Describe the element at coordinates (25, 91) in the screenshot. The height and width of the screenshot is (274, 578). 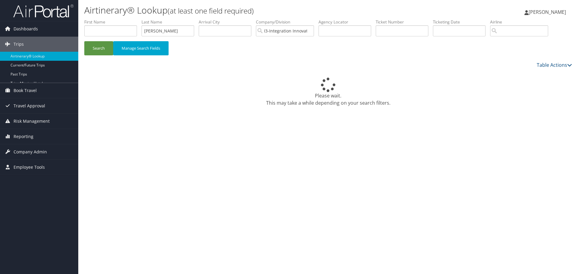
I see `span: Book Travel` at that location.